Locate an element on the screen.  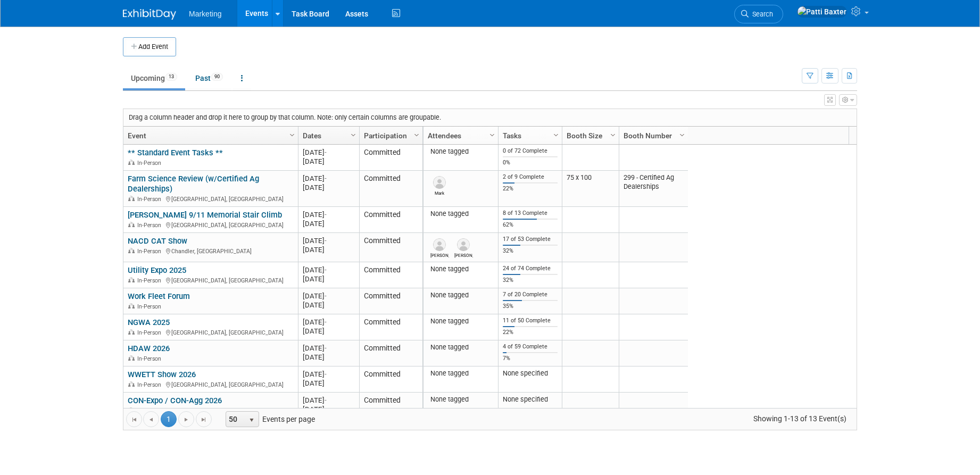
a: Dates is located at coordinates (327, 135).